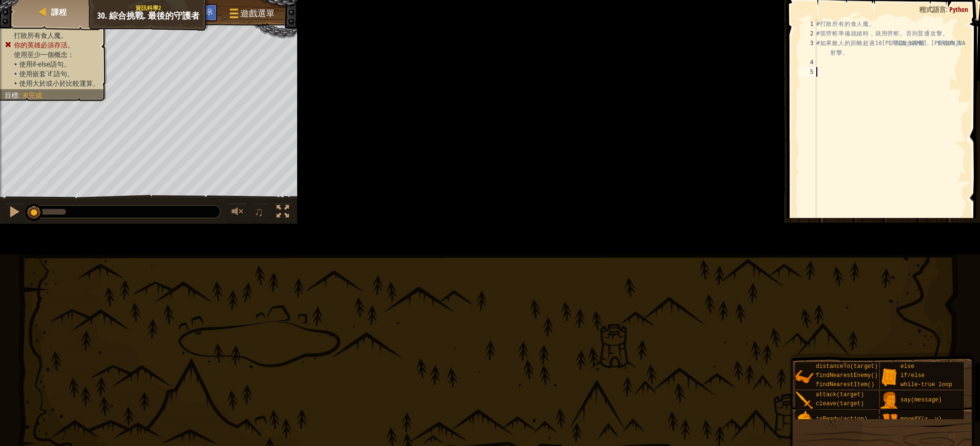  What do you see at coordinates (809, 62) in the screenshot?
I see `div: 4` at bounding box center [809, 62].